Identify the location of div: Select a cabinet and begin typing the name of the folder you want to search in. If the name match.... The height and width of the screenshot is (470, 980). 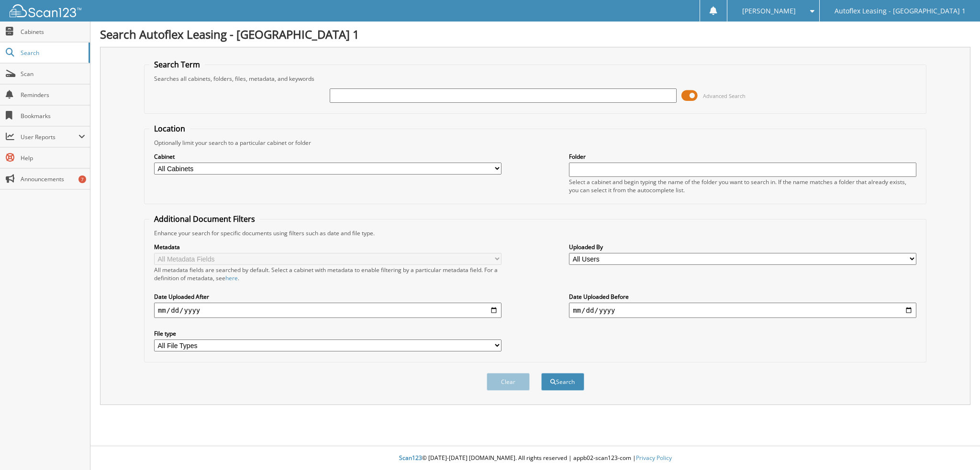
(742, 186).